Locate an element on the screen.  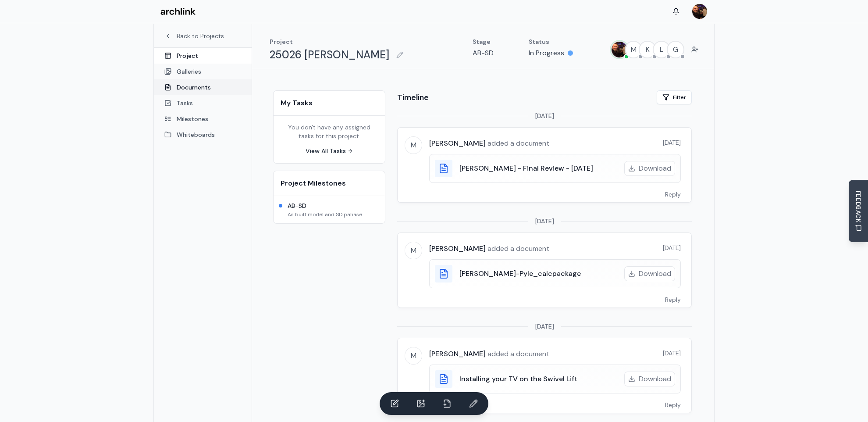
button: M is located at coordinates (633, 50).